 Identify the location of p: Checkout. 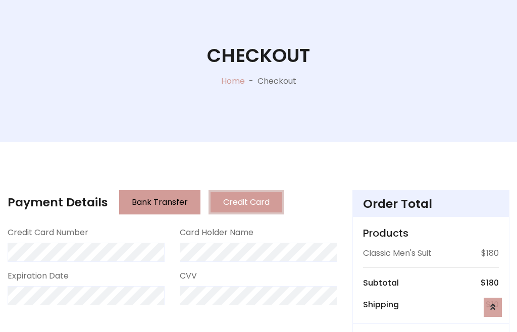
(277, 81).